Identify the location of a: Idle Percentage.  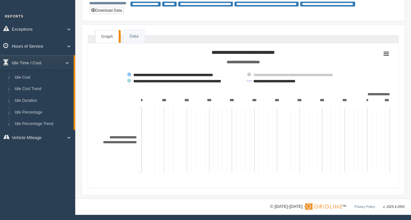
(42, 113).